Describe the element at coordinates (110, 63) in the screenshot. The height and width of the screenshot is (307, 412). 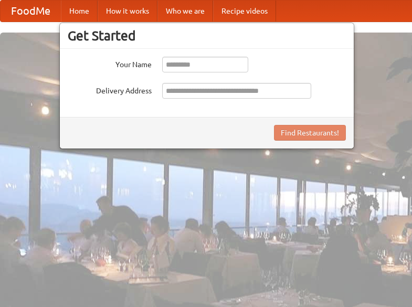
I see `label: Your Name` at that location.